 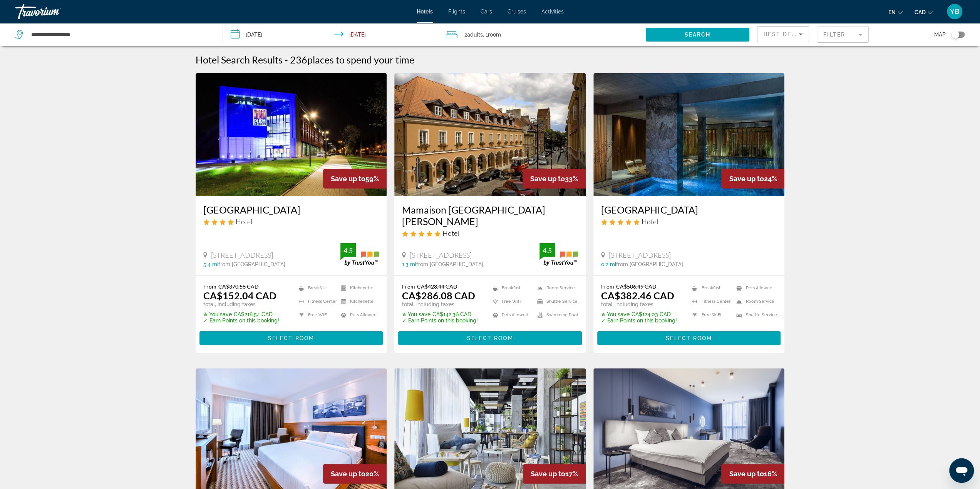 What do you see at coordinates (54, 11) in the screenshot?
I see `a: Travorium` at bounding box center [54, 11].